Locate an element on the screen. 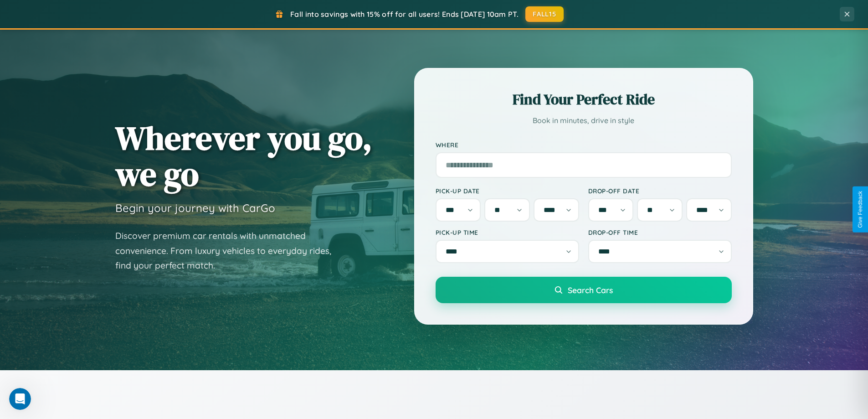  button: FALL15 is located at coordinates (544, 15).